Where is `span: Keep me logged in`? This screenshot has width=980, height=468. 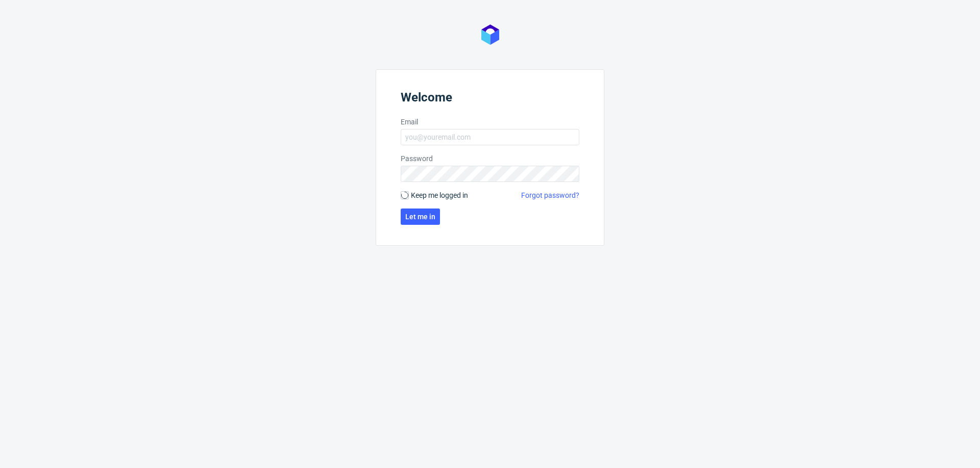
span: Keep me logged in is located at coordinates (440, 195).